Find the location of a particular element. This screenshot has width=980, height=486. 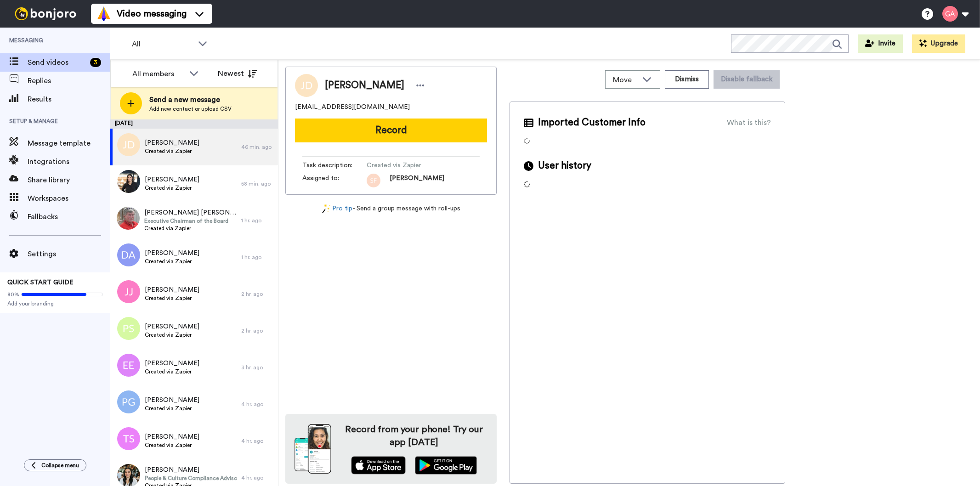

div: 58 min. ago is located at coordinates (258, 184).